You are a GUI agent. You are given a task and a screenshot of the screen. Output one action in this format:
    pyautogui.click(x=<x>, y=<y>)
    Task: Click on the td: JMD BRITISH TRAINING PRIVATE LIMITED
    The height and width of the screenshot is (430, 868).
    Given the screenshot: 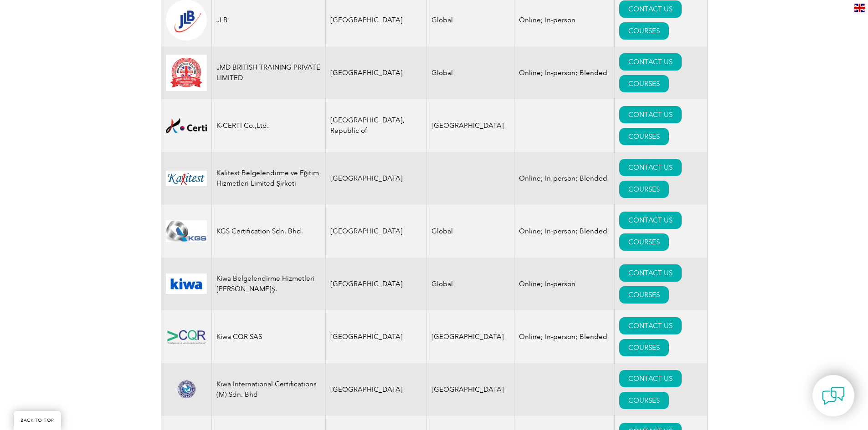 What is the action you would take?
    pyautogui.click(x=269, y=73)
    